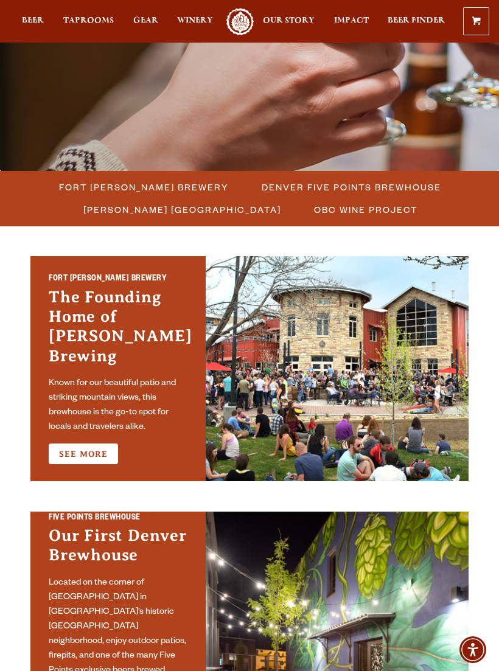 The width and height of the screenshot is (499, 671). Describe the element at coordinates (350, 187) in the screenshot. I see `a: Denver Five Points Brewhouse` at that location.